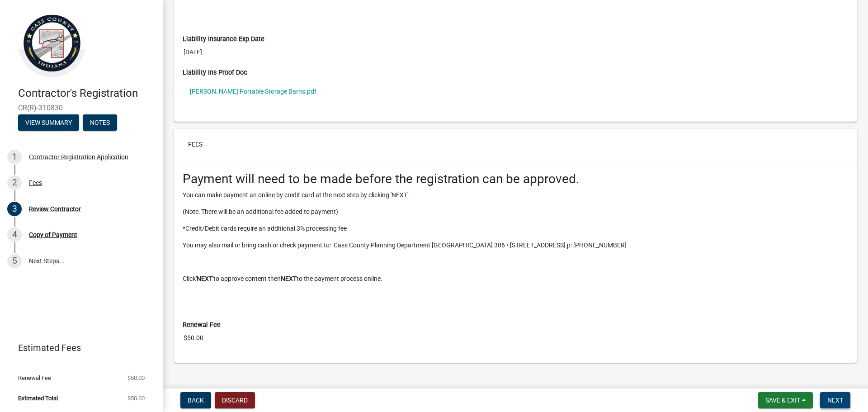  Describe the element at coordinates (79, 157) in the screenshot. I see `div: Contractor Registration Application` at that location.